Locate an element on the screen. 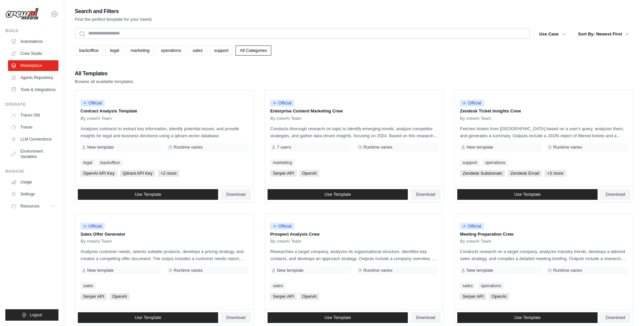  p: Analyzes contracts to extract key information, identify potential issues, and provide insights fo... is located at coordinates (164, 132).